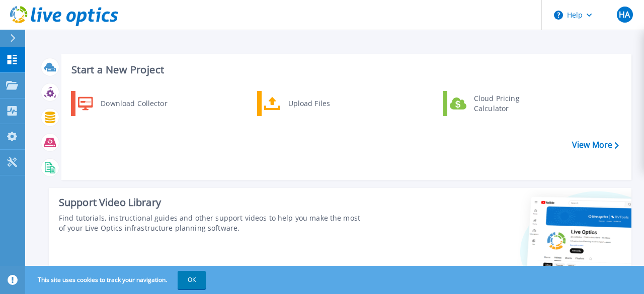  What do you see at coordinates (192, 280) in the screenshot?
I see `button: OK` at bounding box center [192, 280].